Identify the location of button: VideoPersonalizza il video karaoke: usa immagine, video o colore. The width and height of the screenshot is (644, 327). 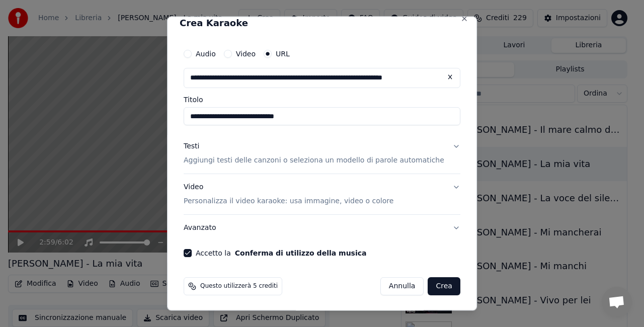
(322, 193).